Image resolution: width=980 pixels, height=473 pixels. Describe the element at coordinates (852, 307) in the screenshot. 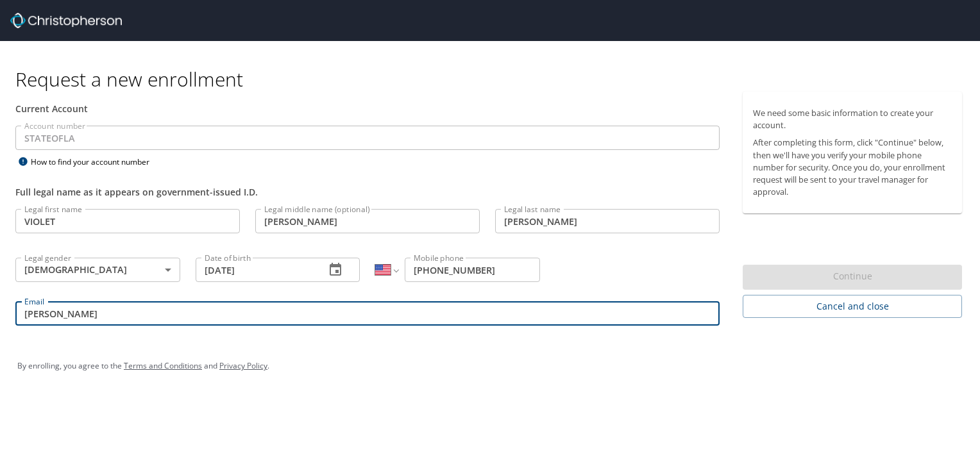

I see `button: Cancel and close` at that location.